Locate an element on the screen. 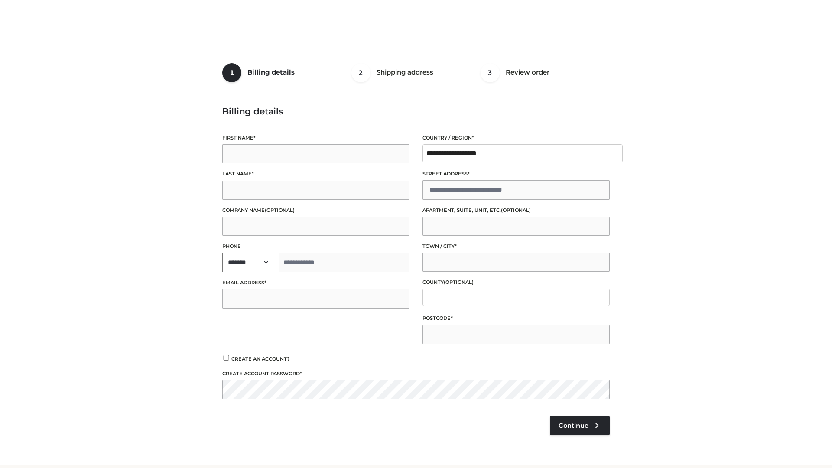 The image size is (832, 468). span: 2 is located at coordinates (361, 73).